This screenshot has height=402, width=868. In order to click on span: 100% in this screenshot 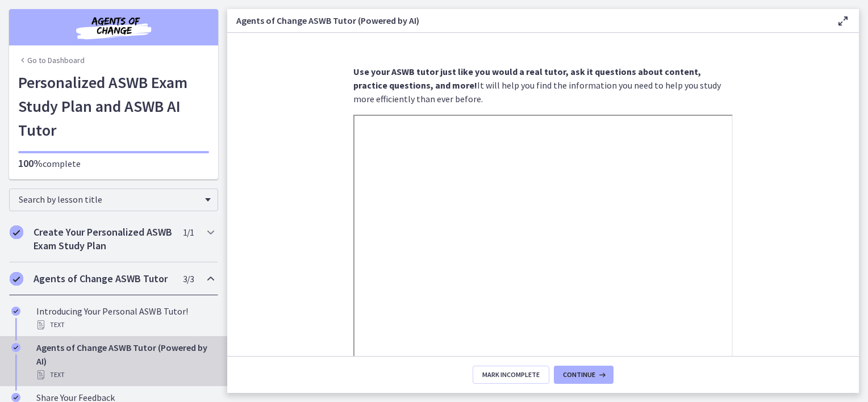, I will do `click(30, 163)`.